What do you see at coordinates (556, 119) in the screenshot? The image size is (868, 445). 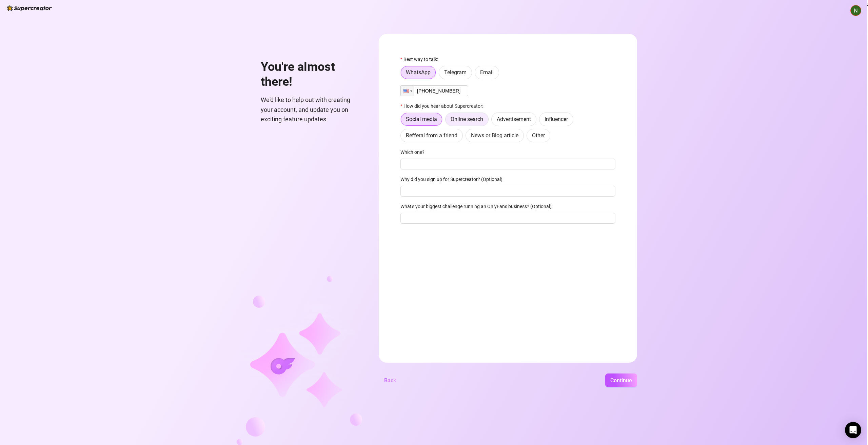 I see `span: Influencer` at bounding box center [556, 119].